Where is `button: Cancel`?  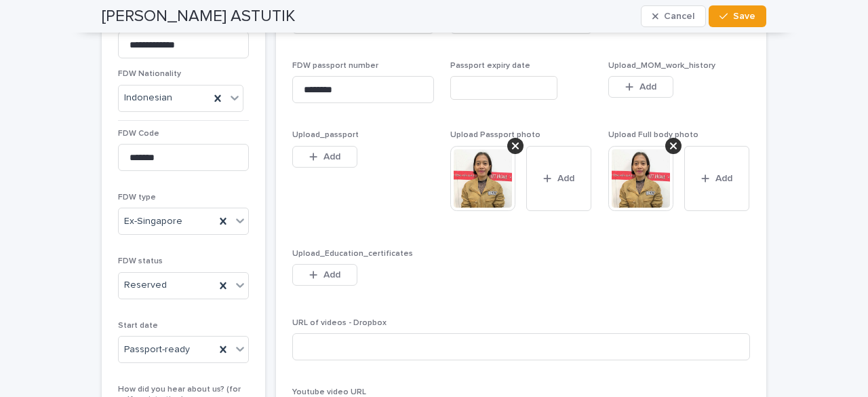
button: Cancel is located at coordinates (673, 16).